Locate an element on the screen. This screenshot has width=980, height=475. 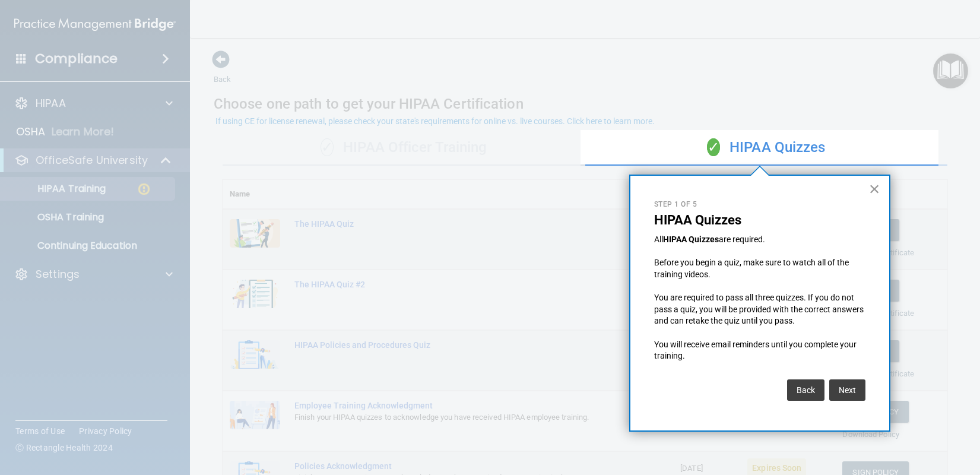
strong: HIPAA Quizzes is located at coordinates (691, 239).